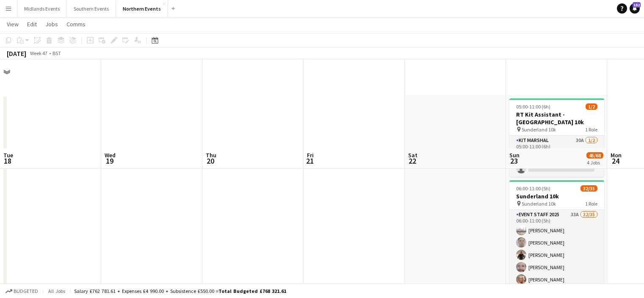 The image size is (644, 298). I want to click on span: 21, so click(310, 160).